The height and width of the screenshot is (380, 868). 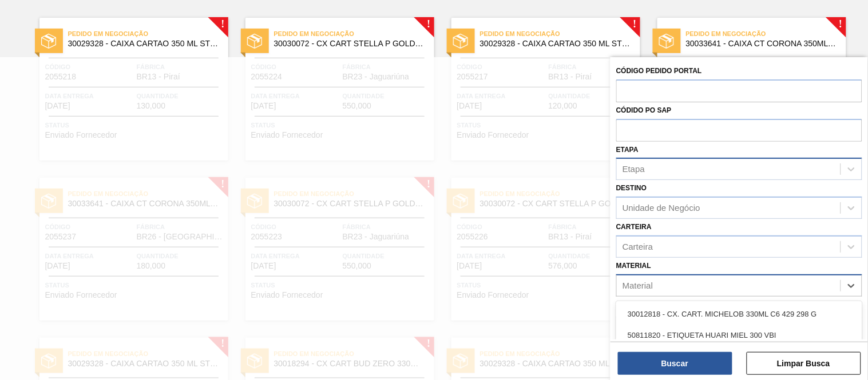 What do you see at coordinates (637, 285) in the screenshot?
I see `div: Material` at bounding box center [637, 285].